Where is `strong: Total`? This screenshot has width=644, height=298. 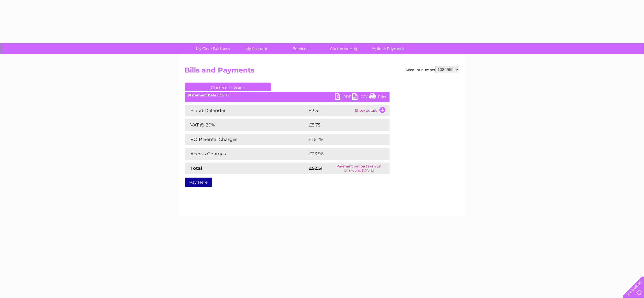 strong: Total is located at coordinates (196, 168).